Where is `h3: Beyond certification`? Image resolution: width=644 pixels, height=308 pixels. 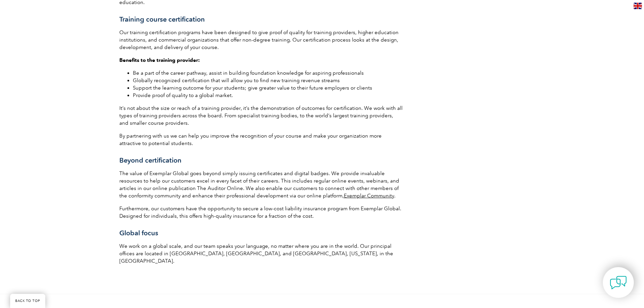
h3: Beyond certification is located at coordinates (261, 160).